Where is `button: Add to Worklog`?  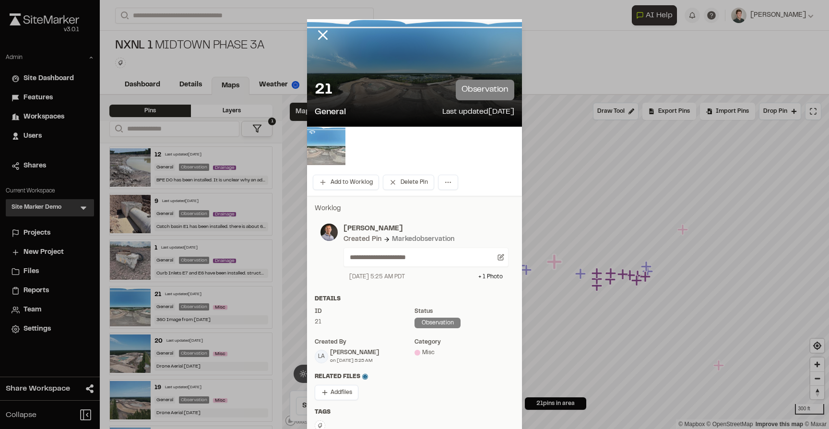 button: Add to Worklog is located at coordinates (346, 182).